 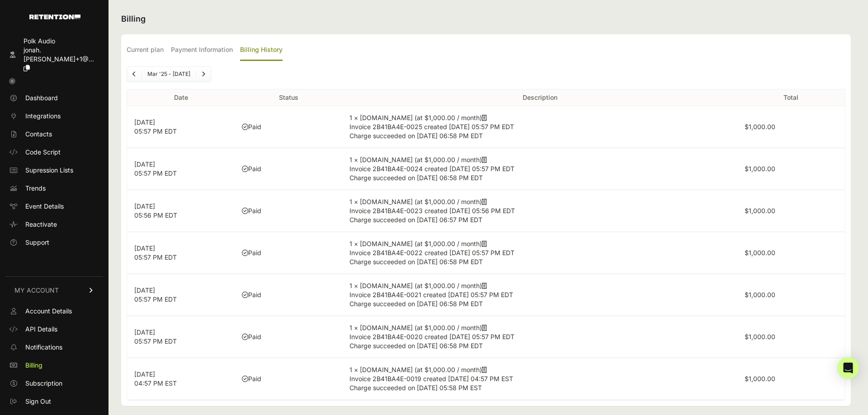 I want to click on a: Code Script, so click(x=55, y=152).